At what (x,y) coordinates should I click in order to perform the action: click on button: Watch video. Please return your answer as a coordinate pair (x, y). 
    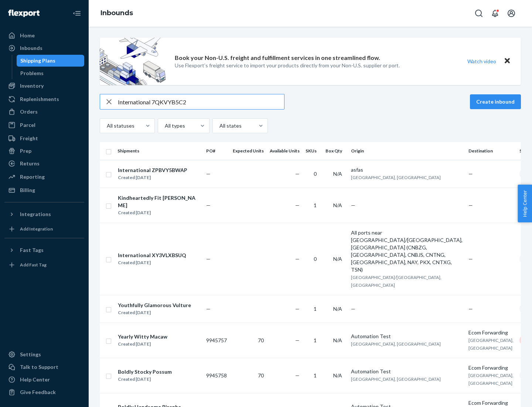
    Looking at the image, I should click on (482, 61).